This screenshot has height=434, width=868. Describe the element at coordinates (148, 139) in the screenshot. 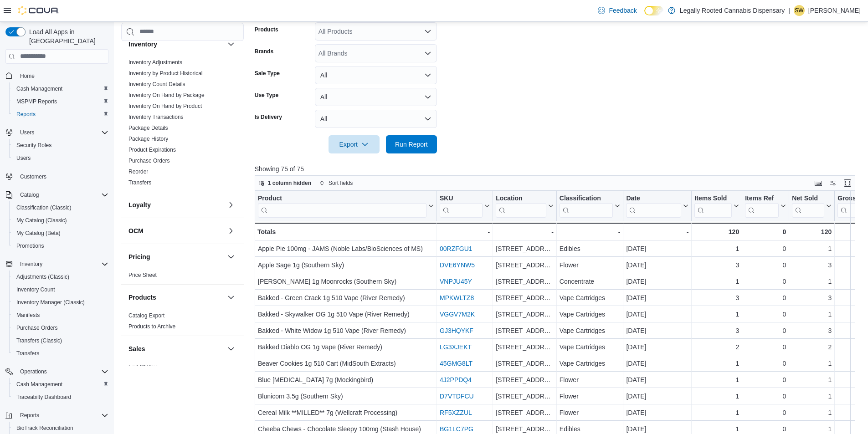

I see `a: Package History` at that location.